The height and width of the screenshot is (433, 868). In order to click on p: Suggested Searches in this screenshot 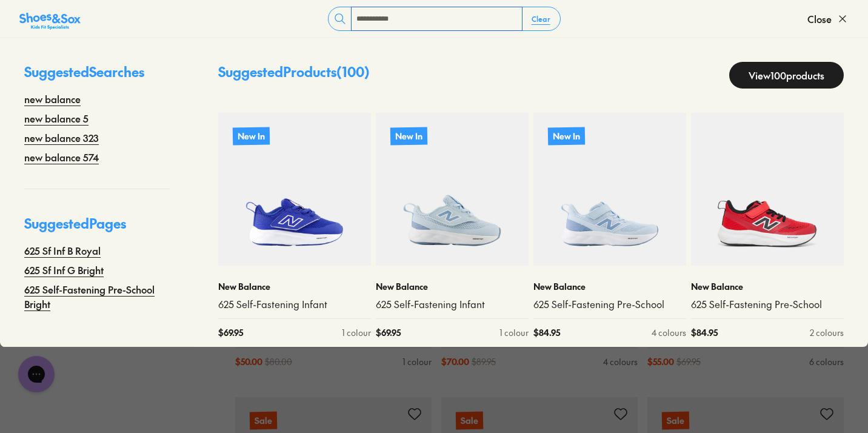, I will do `click(97, 76)`.